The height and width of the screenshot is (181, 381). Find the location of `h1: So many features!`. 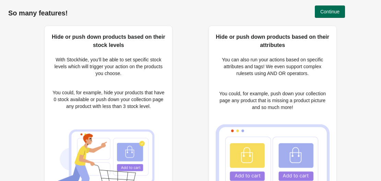

h1: So many features! is located at coordinates (190, 13).